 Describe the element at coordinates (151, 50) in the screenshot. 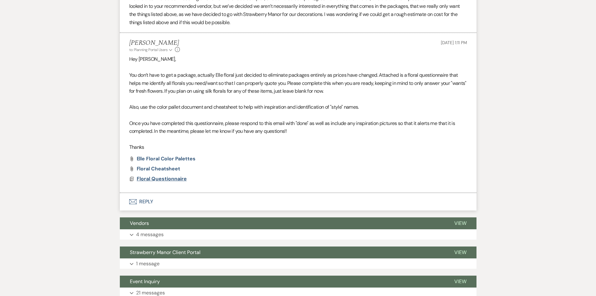

I see `button: to: Planning Portal Users` at that location.